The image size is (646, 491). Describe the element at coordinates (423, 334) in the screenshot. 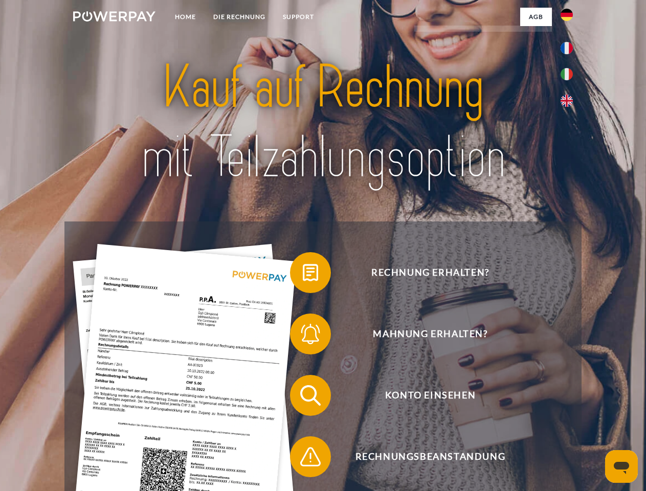

I see `a: Mahnung erhalten?` at that location.